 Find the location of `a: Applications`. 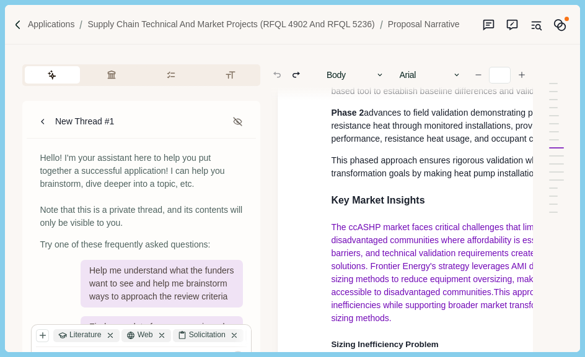

a: Applications is located at coordinates (51, 24).